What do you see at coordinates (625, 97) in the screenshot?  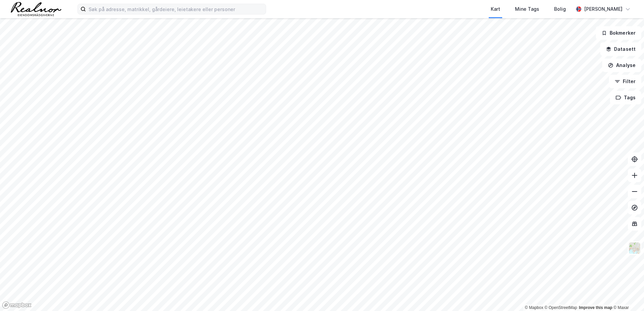 I see `button: Tags` at bounding box center [625, 97].